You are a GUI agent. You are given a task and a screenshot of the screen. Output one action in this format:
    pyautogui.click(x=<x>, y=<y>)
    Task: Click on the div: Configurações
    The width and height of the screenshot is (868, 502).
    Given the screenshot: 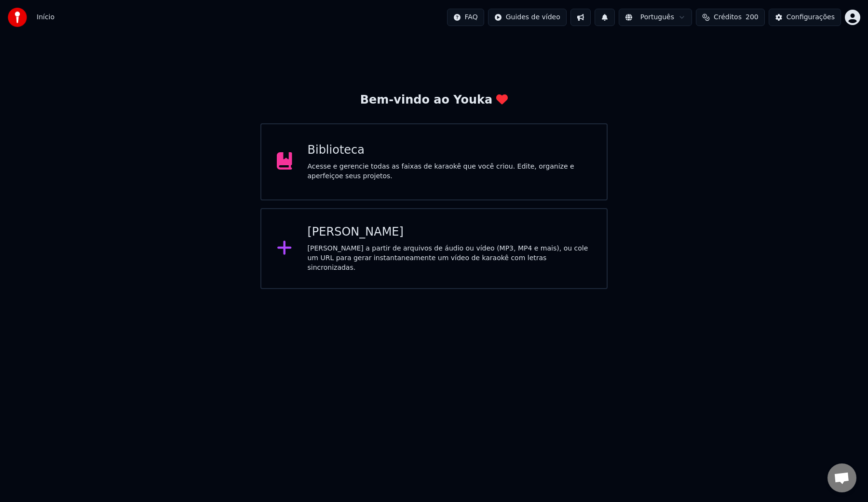 What is the action you would take?
    pyautogui.click(x=810, y=18)
    